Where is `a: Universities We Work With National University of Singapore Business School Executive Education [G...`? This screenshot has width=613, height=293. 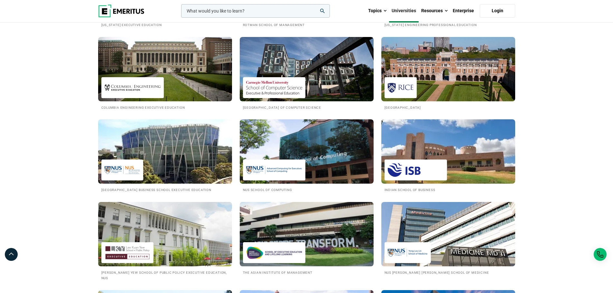
a: Universities We Work With National University of Singapore Business School Executive Education [G... is located at coordinates (165, 156).